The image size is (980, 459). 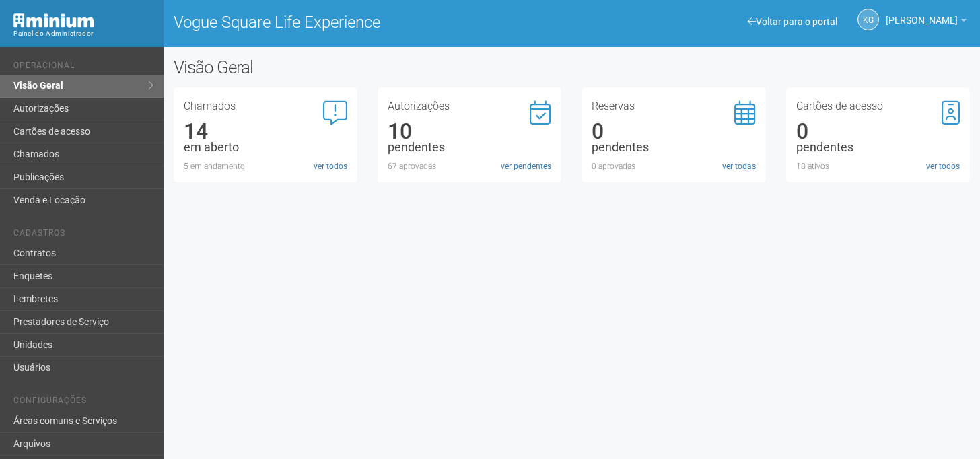 What do you see at coordinates (922, 14) in the screenshot?
I see `span: Karina Godoy` at bounding box center [922, 14].